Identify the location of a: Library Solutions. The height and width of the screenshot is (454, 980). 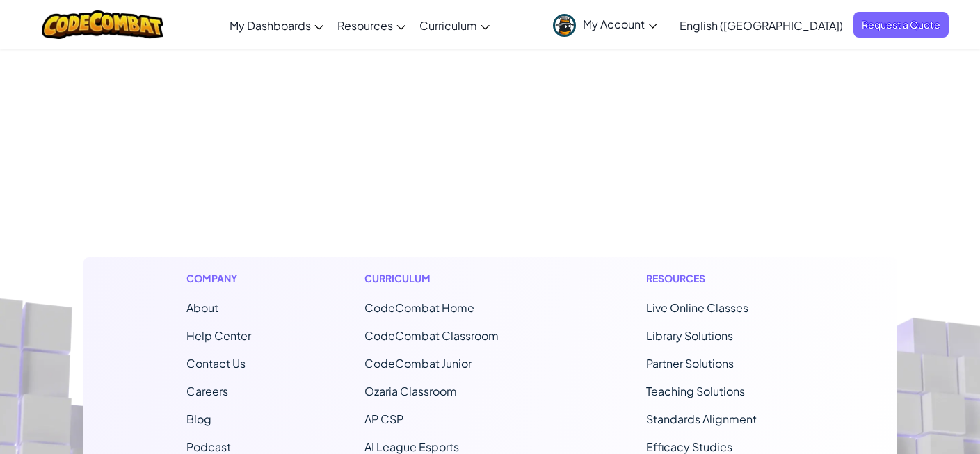
(689, 335).